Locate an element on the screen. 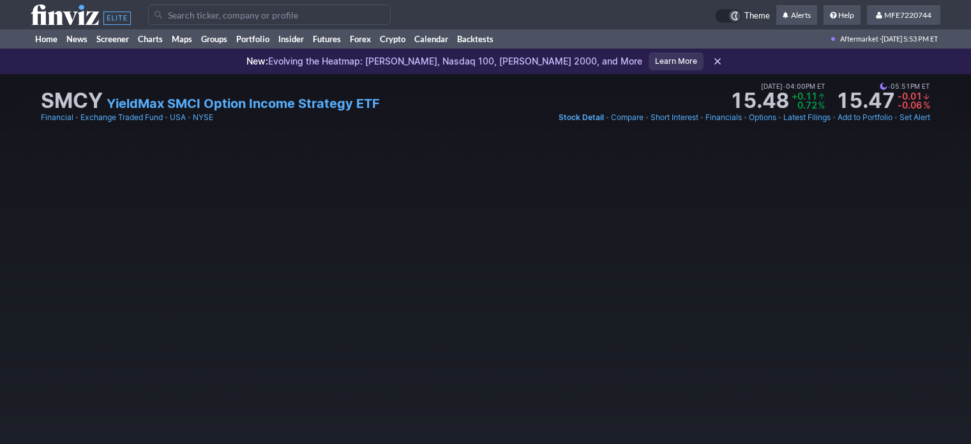  a: Financial is located at coordinates (57, 117).